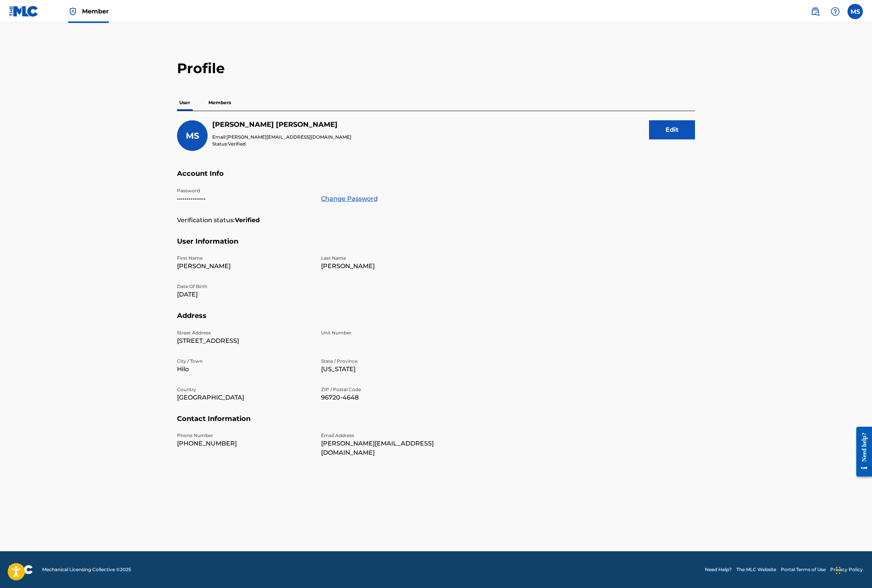  What do you see at coordinates (245, 258) in the screenshot?
I see `p: First Name` at bounding box center [245, 258].